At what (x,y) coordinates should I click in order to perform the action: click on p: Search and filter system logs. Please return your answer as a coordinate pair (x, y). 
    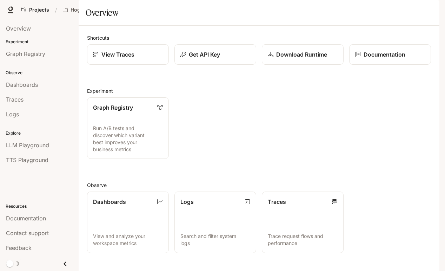
    Looking at the image, I should click on (215, 239).